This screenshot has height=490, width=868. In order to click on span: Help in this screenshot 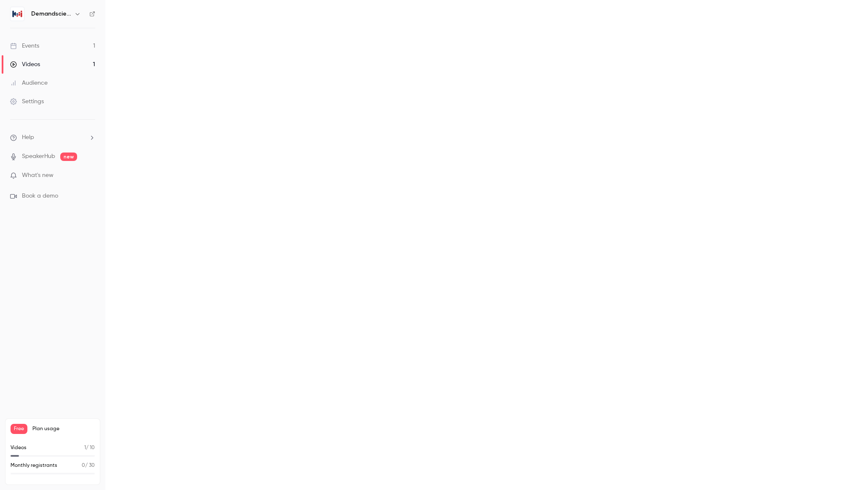, I will do `click(28, 138)`.